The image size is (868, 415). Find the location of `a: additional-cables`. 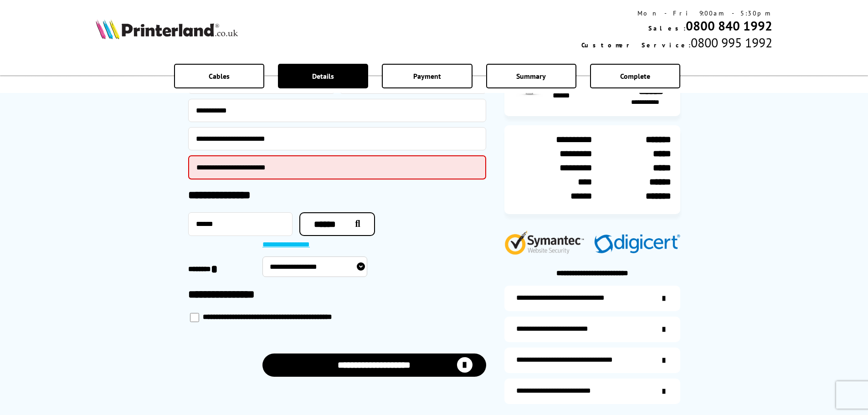

a: additional-cables is located at coordinates (592, 360).